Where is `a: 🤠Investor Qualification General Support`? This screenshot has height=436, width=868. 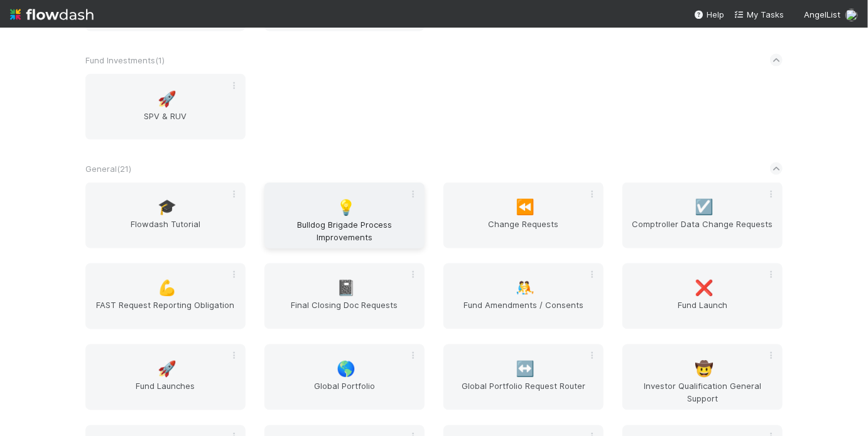
a: 🤠Investor Qualification General Support is located at coordinates (702, 378).